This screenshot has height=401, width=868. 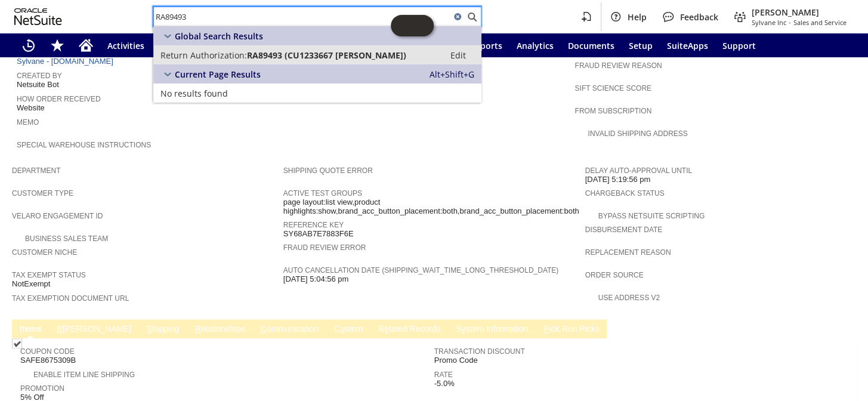 What do you see at coordinates (31, 108) in the screenshot?
I see `span: Website` at bounding box center [31, 108].